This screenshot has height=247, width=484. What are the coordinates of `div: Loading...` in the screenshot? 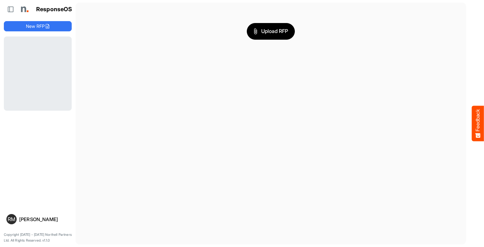 It's located at (38, 74).